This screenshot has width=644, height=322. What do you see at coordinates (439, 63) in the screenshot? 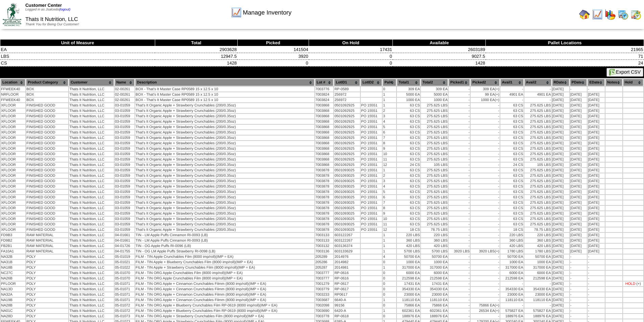
I see `td: 1428` at bounding box center [439, 63].